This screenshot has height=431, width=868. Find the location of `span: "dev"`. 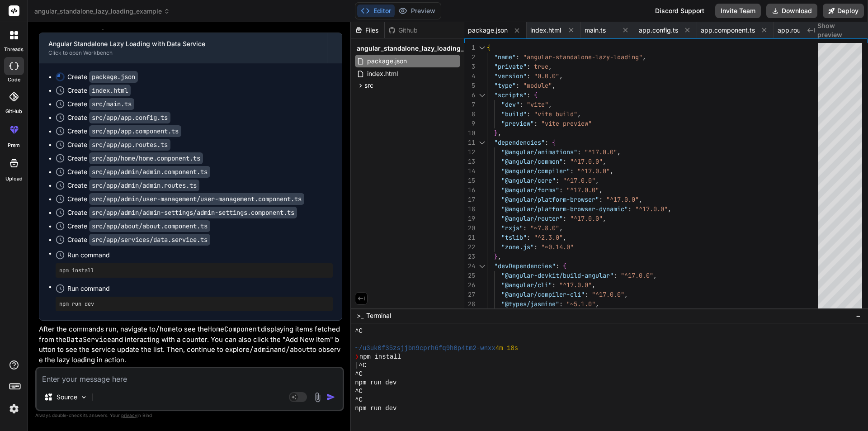

span: "dev" is located at coordinates (510, 105).